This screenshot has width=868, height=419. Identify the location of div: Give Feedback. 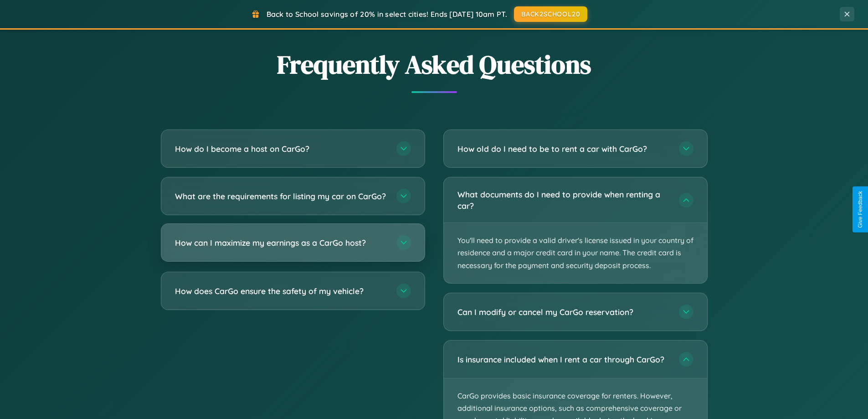
(860, 210).